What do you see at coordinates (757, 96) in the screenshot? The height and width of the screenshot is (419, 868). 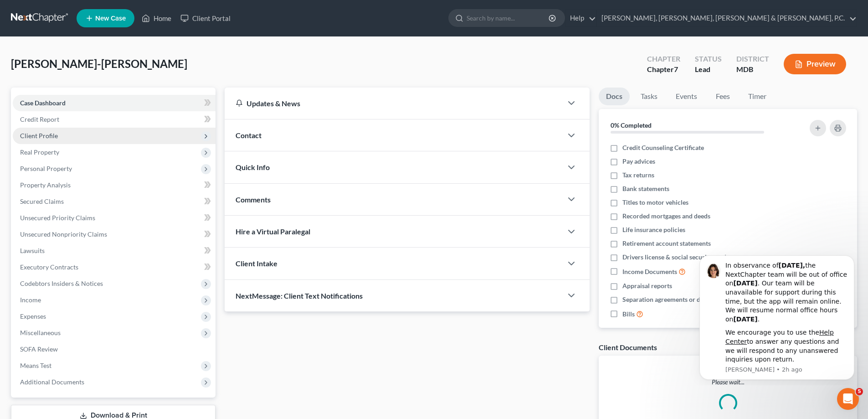 I see `a: Timer` at bounding box center [757, 96].